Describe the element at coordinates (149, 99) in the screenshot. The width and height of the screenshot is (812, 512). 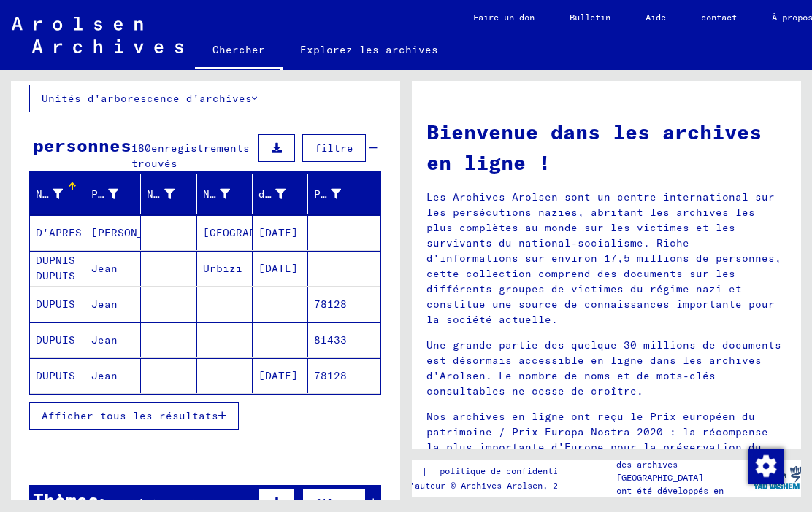
I see `button: Unités d'arborescence d'archives` at that location.